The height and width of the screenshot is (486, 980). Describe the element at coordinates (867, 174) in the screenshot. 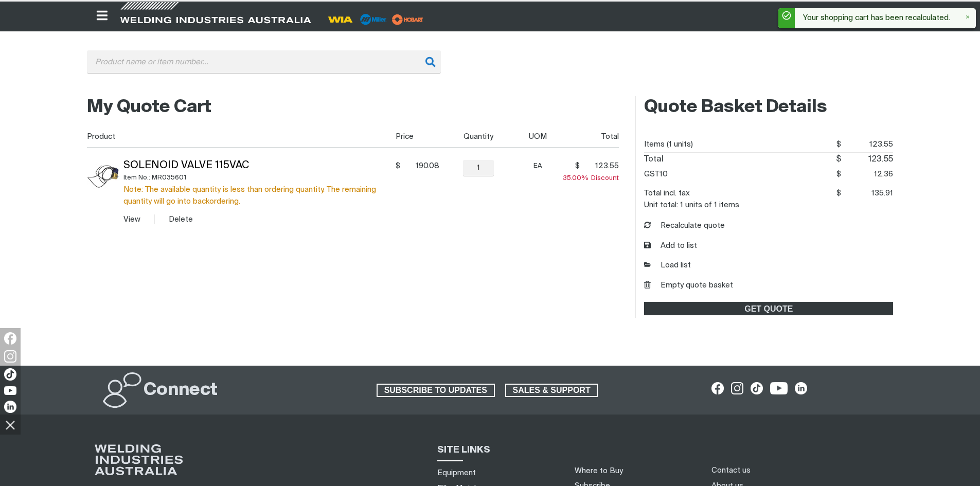

I see `span: 12.36` at that location.